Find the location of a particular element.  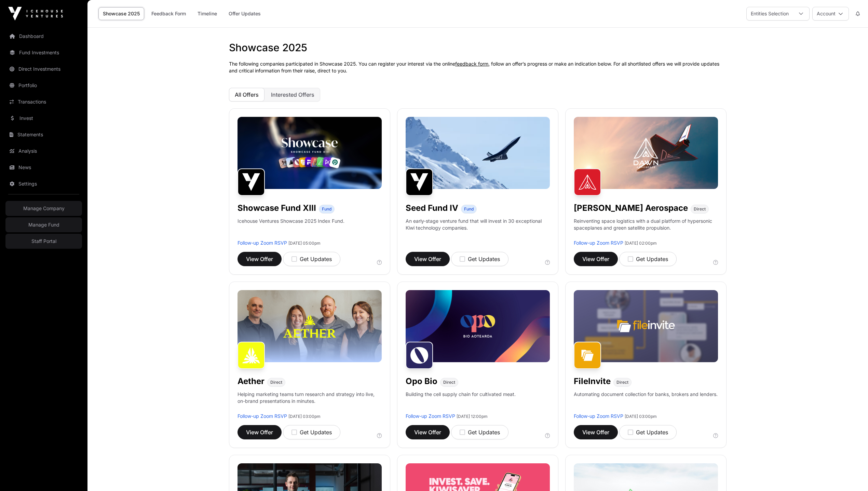

img: Showcase Fund XIII is located at coordinates (251, 182).